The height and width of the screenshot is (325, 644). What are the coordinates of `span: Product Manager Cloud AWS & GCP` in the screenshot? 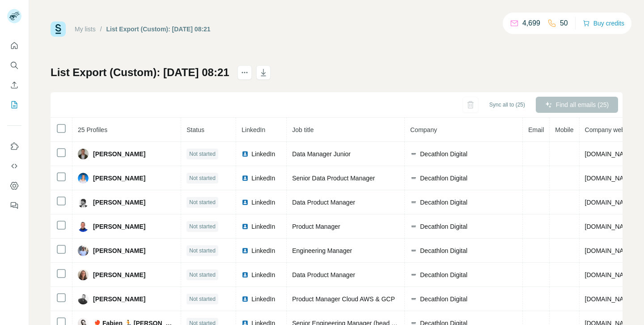 It's located at (343, 299).